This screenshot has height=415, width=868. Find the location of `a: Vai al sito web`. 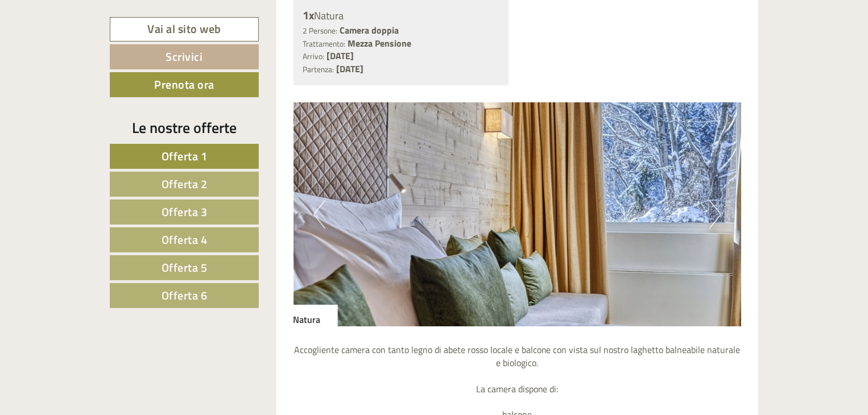

a: Vai al sito web is located at coordinates (184, 29).